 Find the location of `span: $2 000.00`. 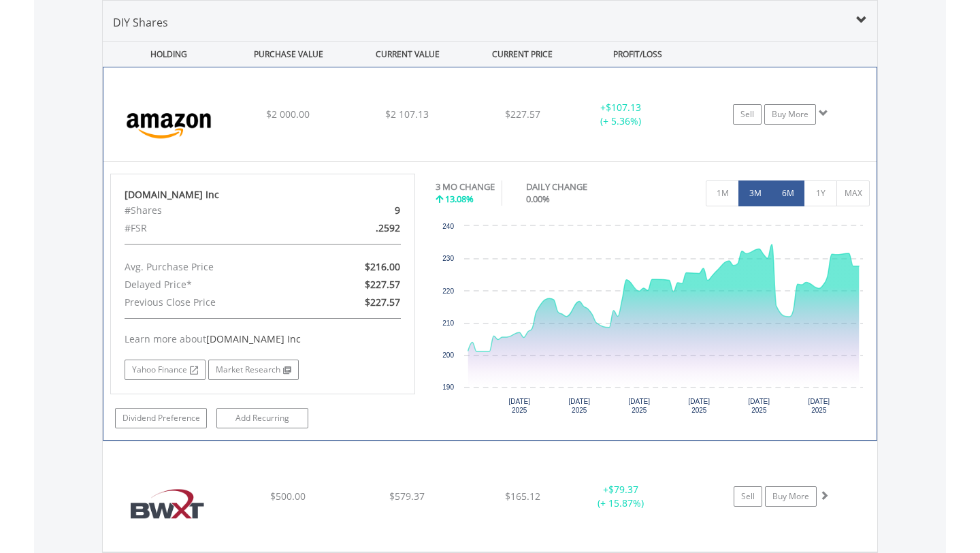

span: $2 000.00 is located at coordinates (288, 113).